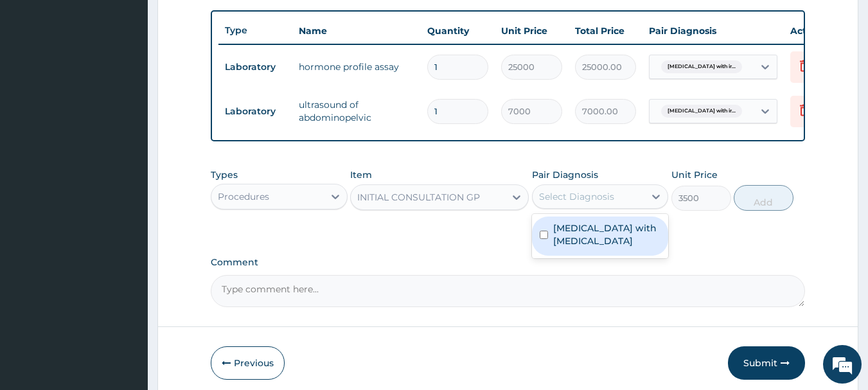 The width and height of the screenshot is (868, 390). I want to click on div: Chat with us now, so click(142, 80).